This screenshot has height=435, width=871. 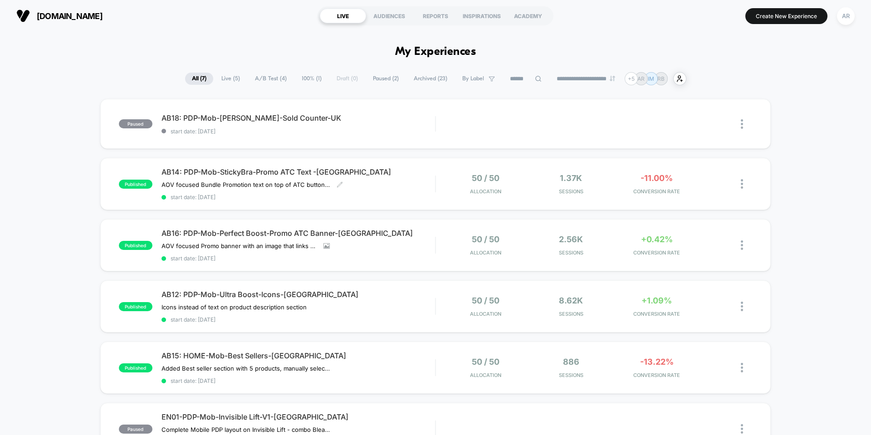 What do you see at coordinates (657, 362) in the screenshot?
I see `span: -13.22%` at bounding box center [657, 362].